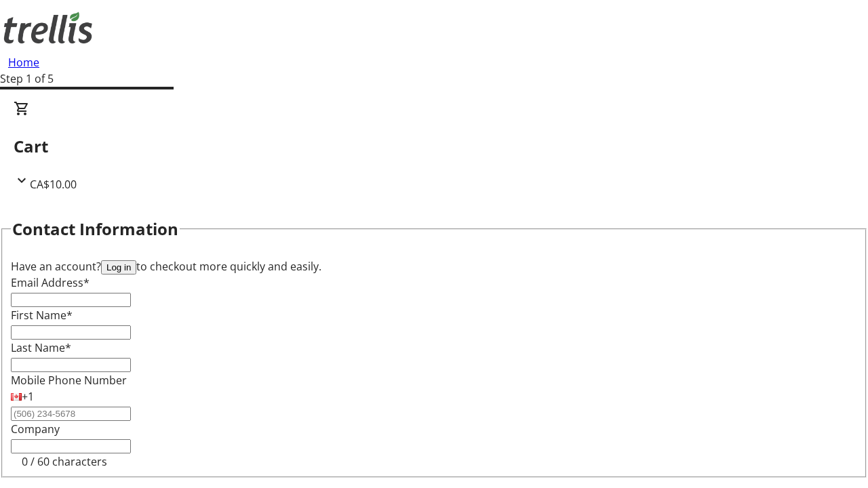 This screenshot has height=488, width=868. I want to click on label: Last Name*, so click(40, 347).